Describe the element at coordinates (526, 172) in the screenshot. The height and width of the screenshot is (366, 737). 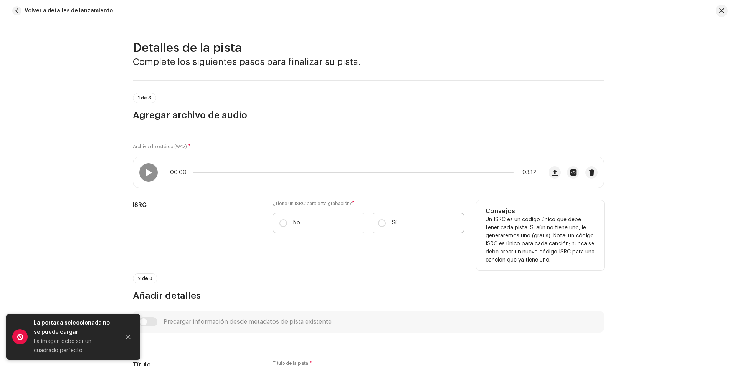
I see `span: 03:12` at that location.